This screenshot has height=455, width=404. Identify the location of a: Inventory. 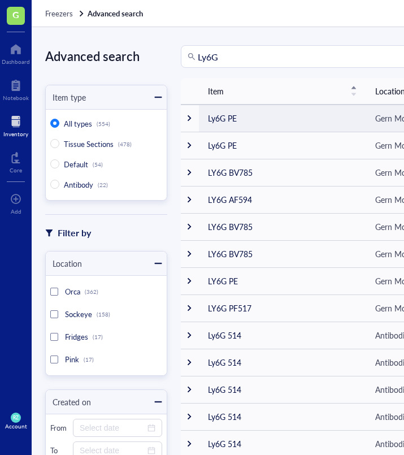
(16, 125).